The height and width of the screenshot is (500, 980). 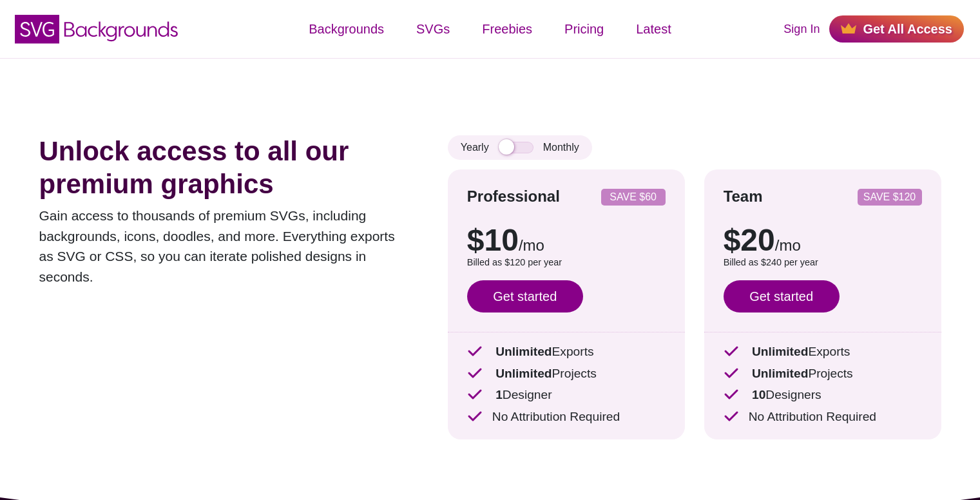 I want to click on p: Billed as $120 per year, so click(x=567, y=263).